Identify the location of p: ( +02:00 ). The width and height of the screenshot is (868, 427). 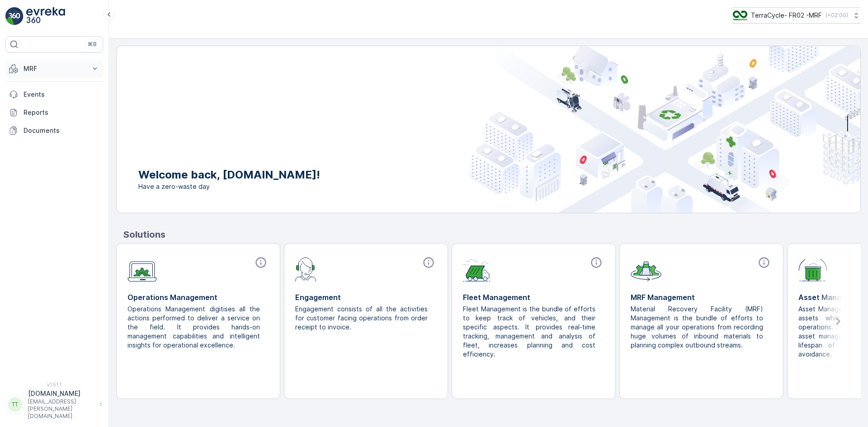
(837, 15).